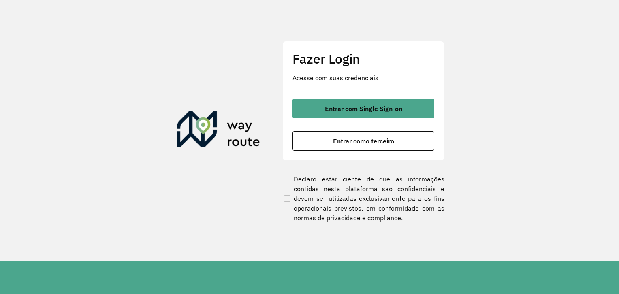  Describe the element at coordinates (218, 131) in the screenshot. I see `img: Roteirizador AmbevTech` at that location.